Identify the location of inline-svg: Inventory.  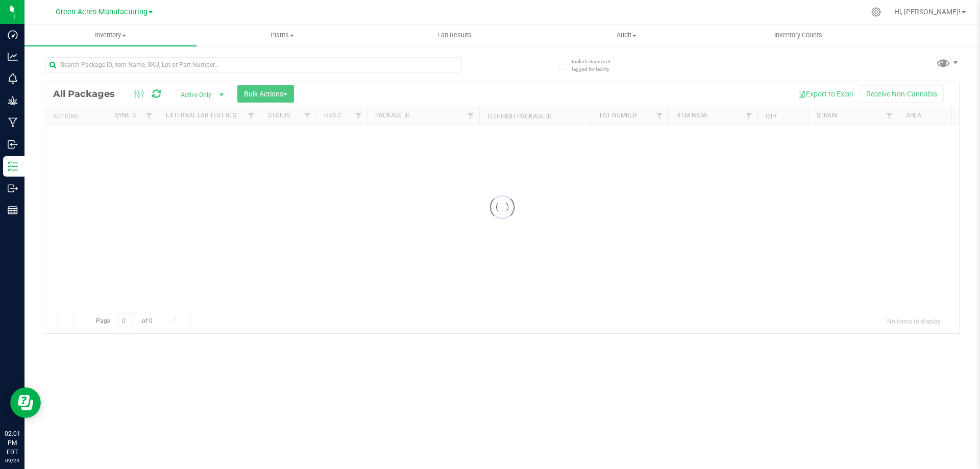
(13, 166).